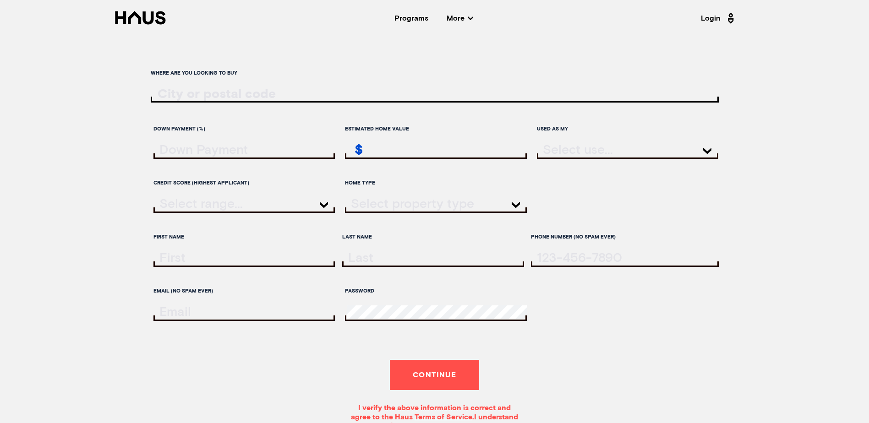 This screenshot has width=869, height=423. I want to click on label: Phone Number (no spam ever), so click(624, 237).